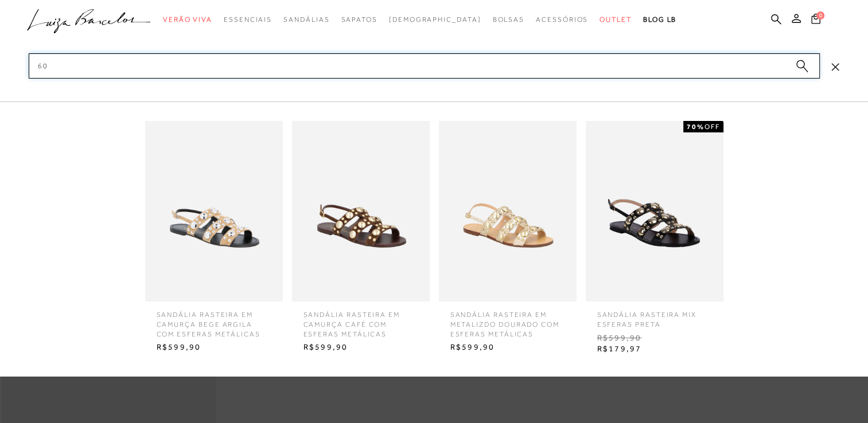 The width and height of the screenshot is (868, 423). Describe the element at coordinates (508, 238) in the screenshot. I see `a: SANDÁLIA RASTEIRA EM METALIZDO DOURADO COM ESFERAS METÁLICAS SANDÁLIA RASTEIRA EM METALIZDO DOURA...` at that location.